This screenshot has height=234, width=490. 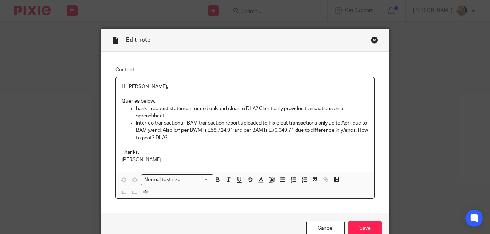 I want to click on input: Search for option, so click(x=196, y=180).